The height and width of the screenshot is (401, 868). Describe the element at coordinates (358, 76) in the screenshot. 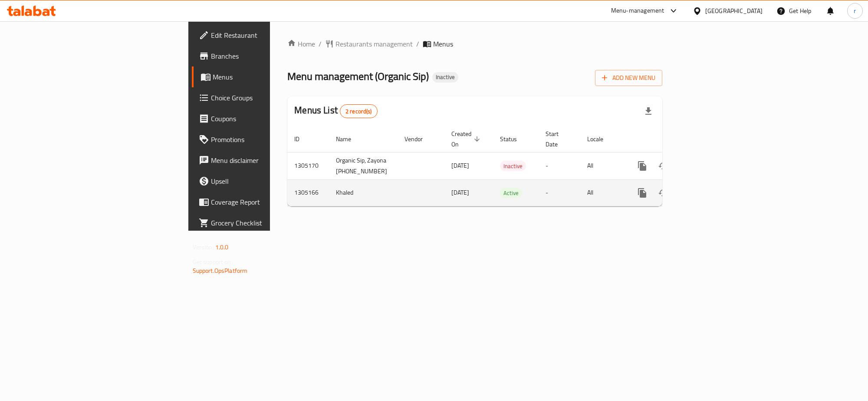

I see `span: Menu management ( Organic Sip )` at that location.